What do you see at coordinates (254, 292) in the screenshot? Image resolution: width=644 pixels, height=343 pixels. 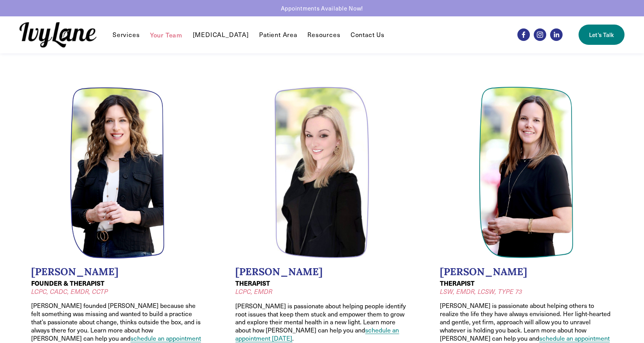 I see `em: LCPC, EMDR` at bounding box center [254, 292].